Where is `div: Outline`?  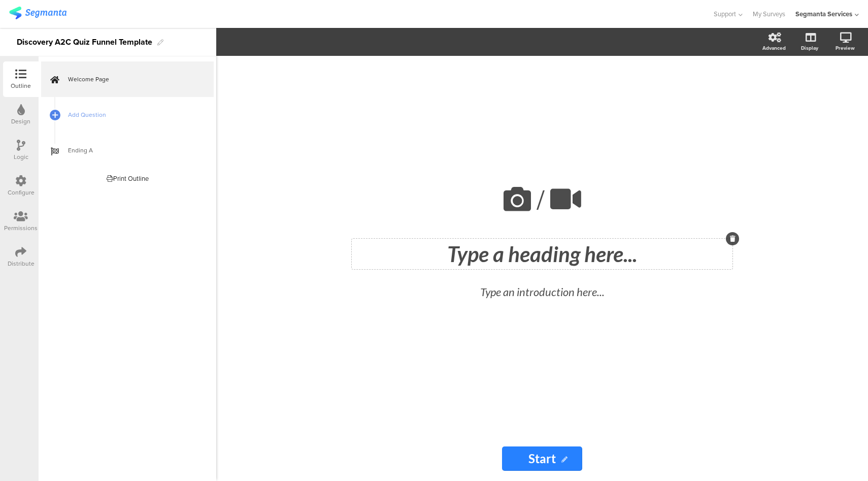
div: Outline is located at coordinates (21, 86).